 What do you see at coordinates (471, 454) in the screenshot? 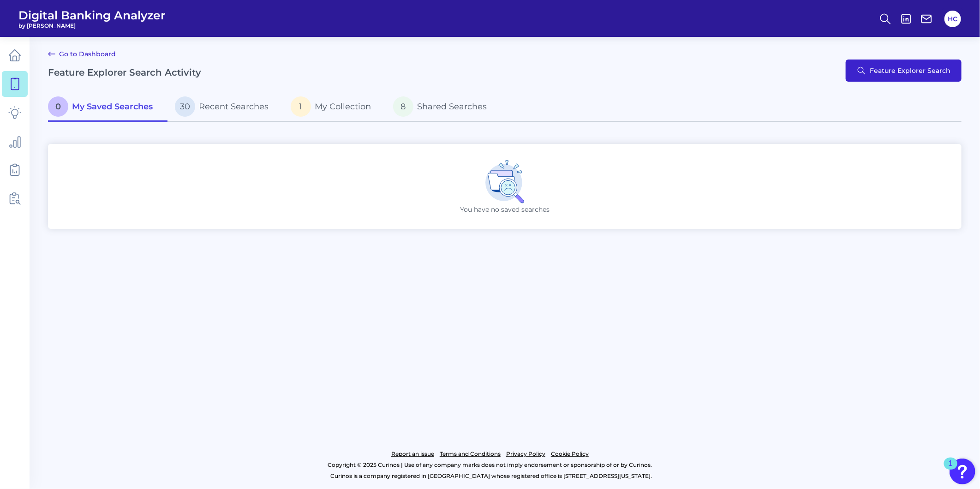
I see `a: Terms and Conditions` at bounding box center [471, 454].